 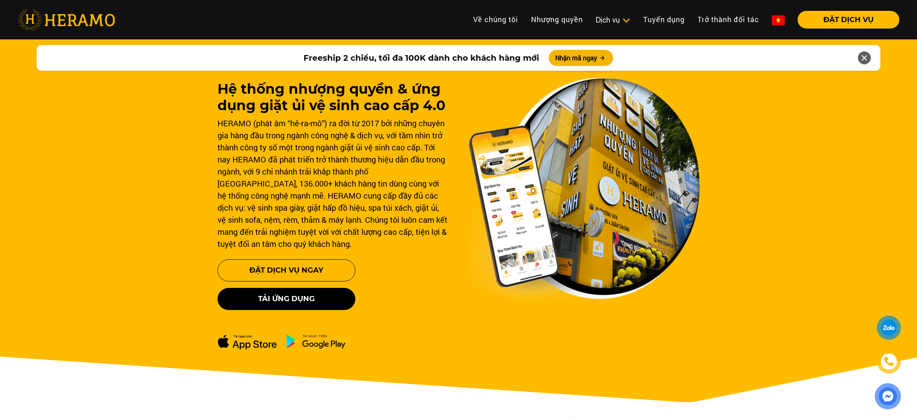 I want to click on img: banner, so click(x=584, y=189).